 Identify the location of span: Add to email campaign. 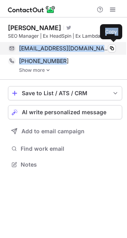
(53, 131).